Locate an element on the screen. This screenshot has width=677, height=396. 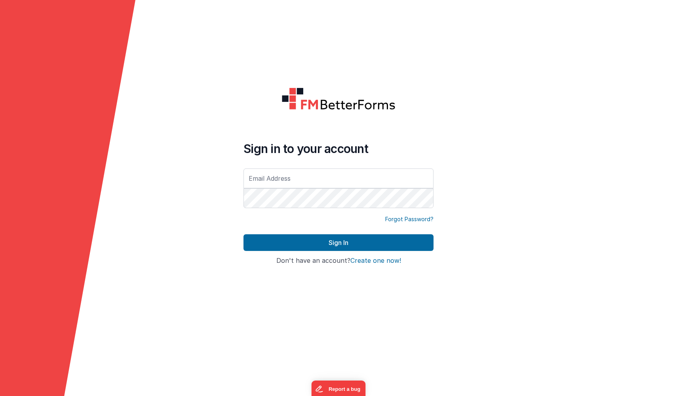
h4: Sign in to your account is located at coordinates (339, 148).